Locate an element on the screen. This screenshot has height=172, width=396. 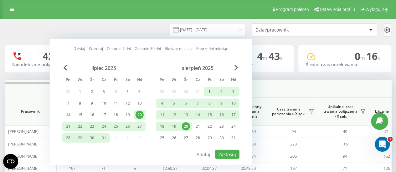
div: pon 11 sie 2025 is located at coordinates (162, 115).